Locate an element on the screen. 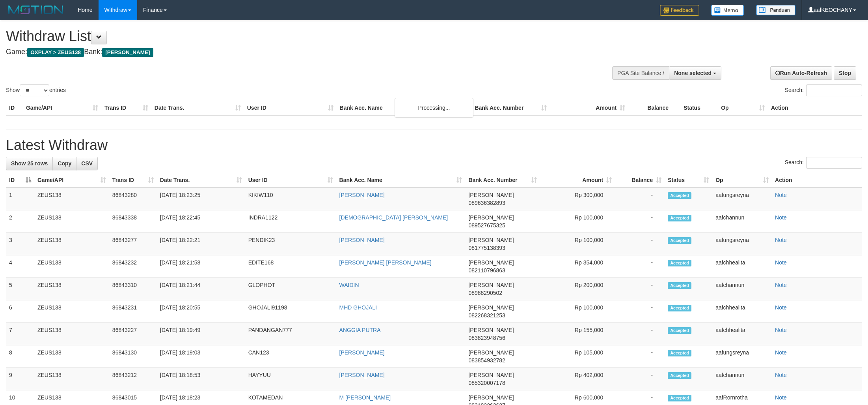  h4: Game: Bank: is located at coordinates (288, 52).